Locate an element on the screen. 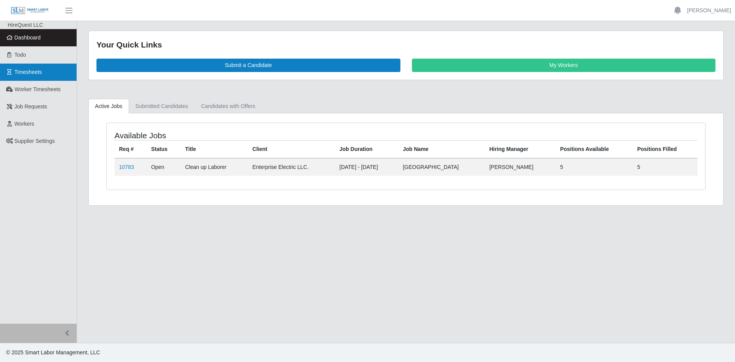 This screenshot has height=362, width=735. a: Submit a Candidate is located at coordinates (248, 65).